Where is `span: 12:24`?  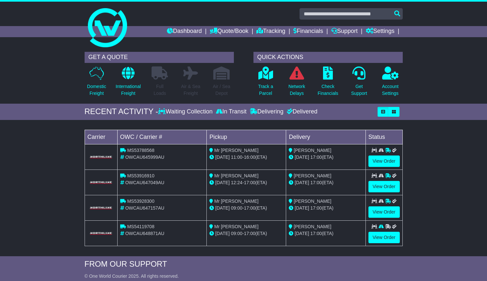
span: 12:24 is located at coordinates (236, 183).